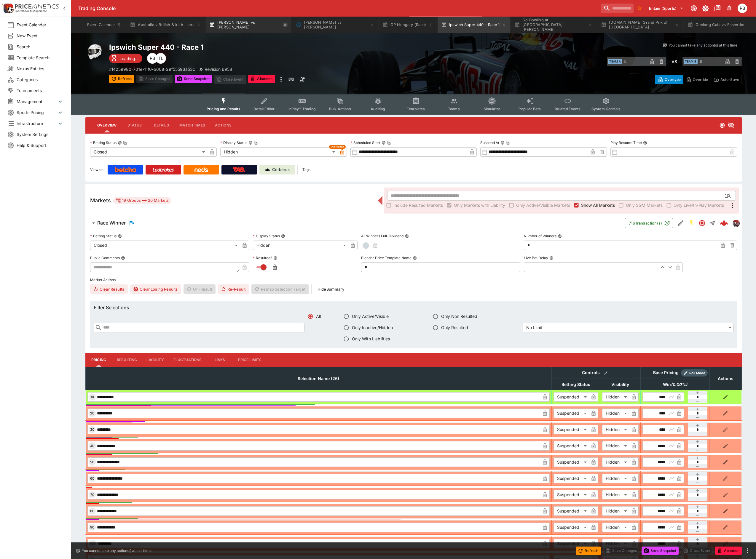 Image resolution: width=756 pixels, height=559 pixels. Describe the element at coordinates (318, 379) in the screenshot. I see `span: Selection Name (26)` at that location.